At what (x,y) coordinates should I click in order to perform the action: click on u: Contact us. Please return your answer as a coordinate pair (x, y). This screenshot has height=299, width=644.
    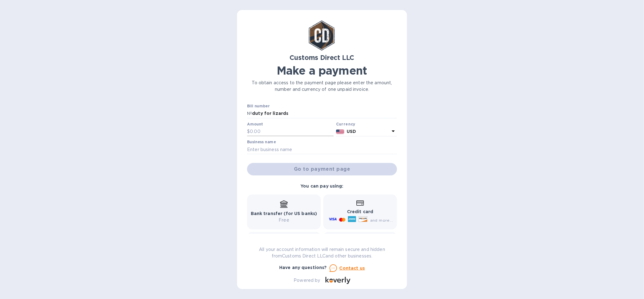
    Looking at the image, I should click on (352, 268).